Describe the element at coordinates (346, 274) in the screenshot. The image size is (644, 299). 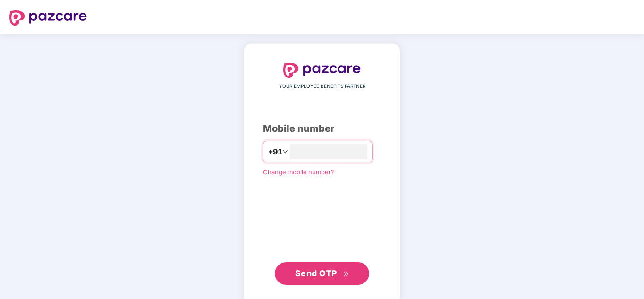
I see `span: double-right` at that location.